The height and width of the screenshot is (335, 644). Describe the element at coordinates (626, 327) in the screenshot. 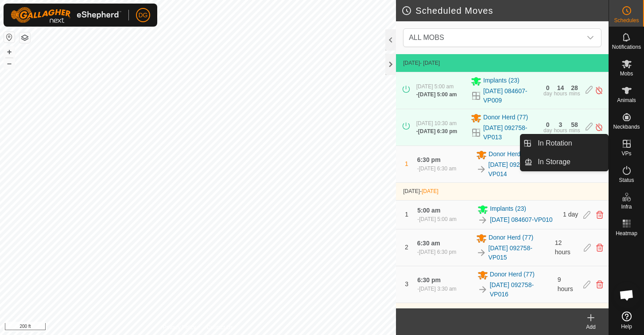

I see `span: Help` at that location.